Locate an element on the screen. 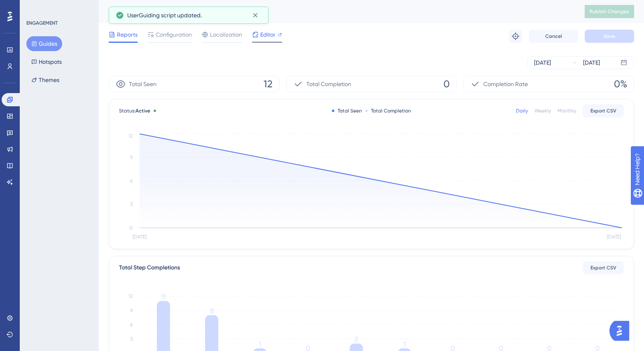 The width and height of the screenshot is (644, 351). span: Total Completion is located at coordinates (329, 84).